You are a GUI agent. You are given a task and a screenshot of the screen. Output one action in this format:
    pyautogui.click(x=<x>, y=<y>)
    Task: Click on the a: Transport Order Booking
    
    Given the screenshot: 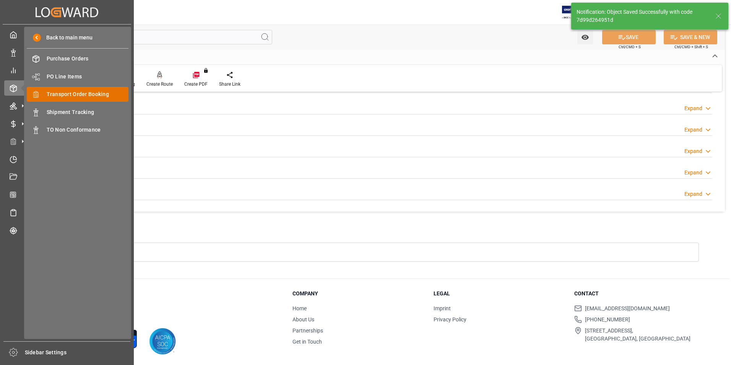 What is the action you would take?
    pyautogui.click(x=78, y=94)
    